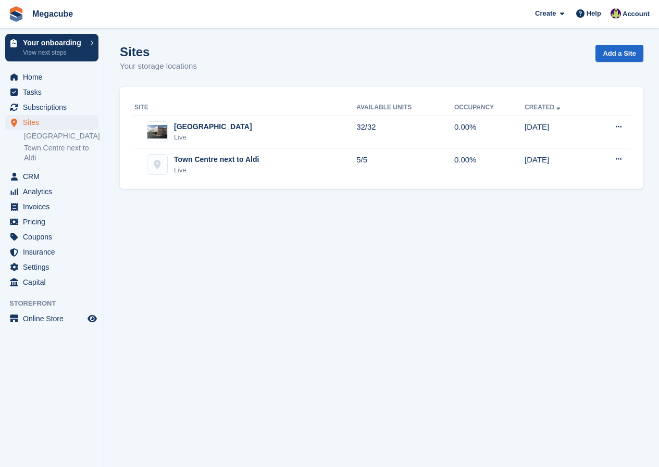 This screenshot has height=467, width=659. What do you see at coordinates (54, 319) in the screenshot?
I see `span: Online Store` at bounding box center [54, 319].